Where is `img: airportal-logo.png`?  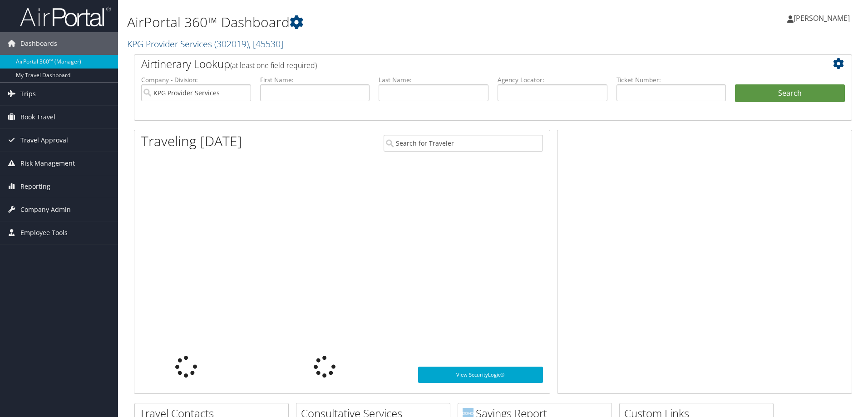 img: airportal-logo.png is located at coordinates (66, 17).